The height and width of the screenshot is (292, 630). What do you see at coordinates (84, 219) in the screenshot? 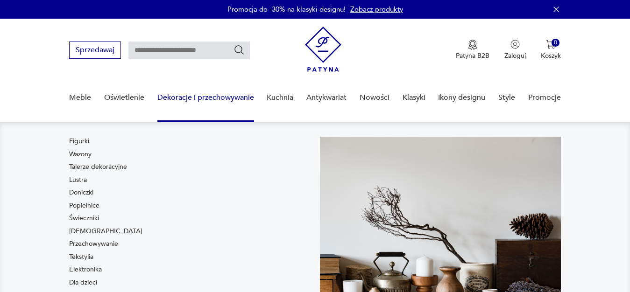
I see `a: Świeczniki` at bounding box center [84, 219].